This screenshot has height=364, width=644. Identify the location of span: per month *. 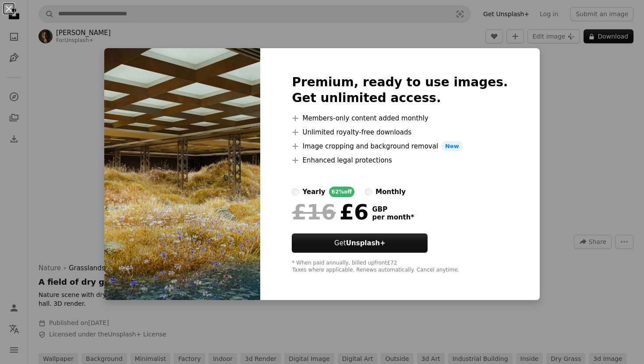
(393, 217).